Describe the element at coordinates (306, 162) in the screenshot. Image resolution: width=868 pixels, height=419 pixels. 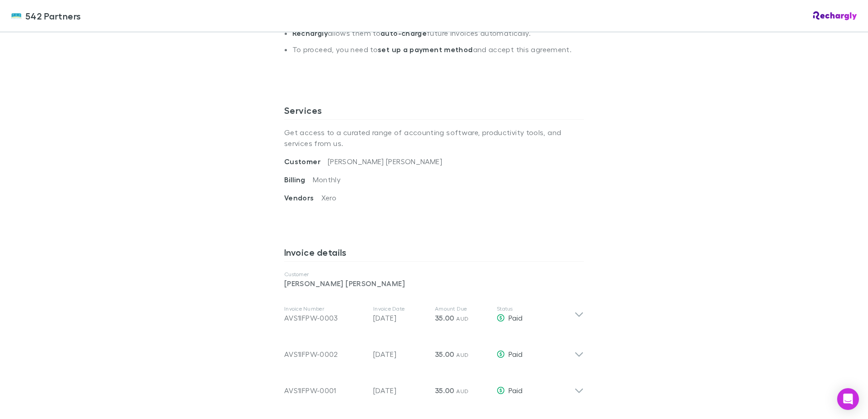
I see `span: Customer` at that location.